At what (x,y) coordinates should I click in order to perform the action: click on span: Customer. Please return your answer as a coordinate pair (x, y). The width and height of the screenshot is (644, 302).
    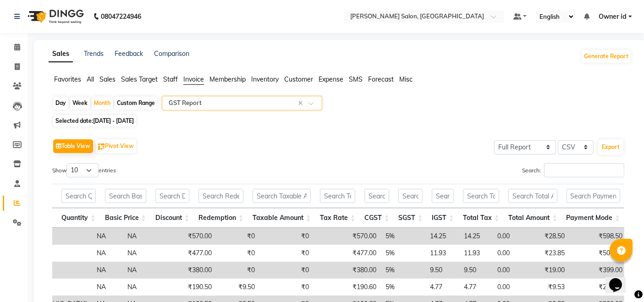
    Looking at the image, I should click on (299, 80).